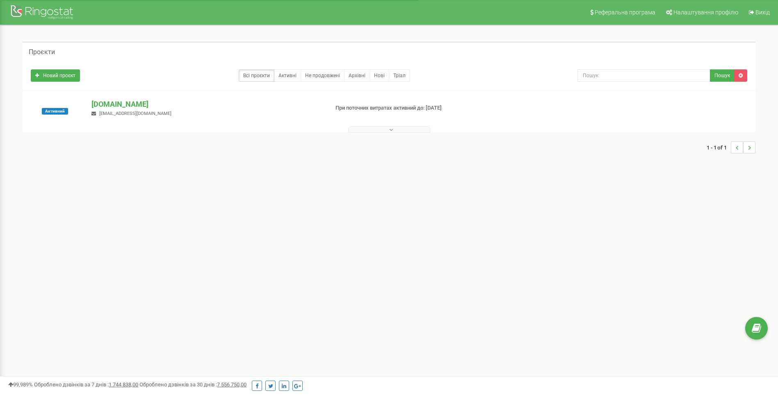 The width and height of the screenshot is (778, 395). I want to click on a: Нові, so click(379, 75).